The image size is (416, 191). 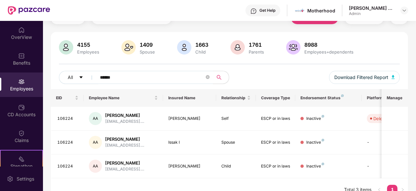 I want to click on div: 1663, so click(x=202, y=45).